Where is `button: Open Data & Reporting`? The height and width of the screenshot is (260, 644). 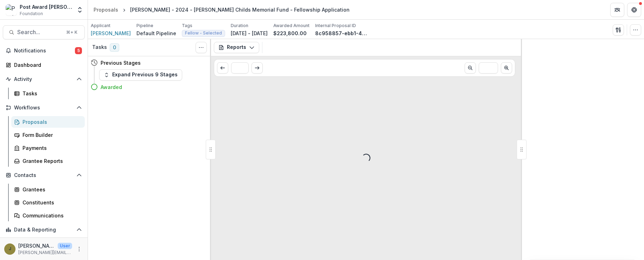
button: Open Data & Reporting is located at coordinates (43, 229).